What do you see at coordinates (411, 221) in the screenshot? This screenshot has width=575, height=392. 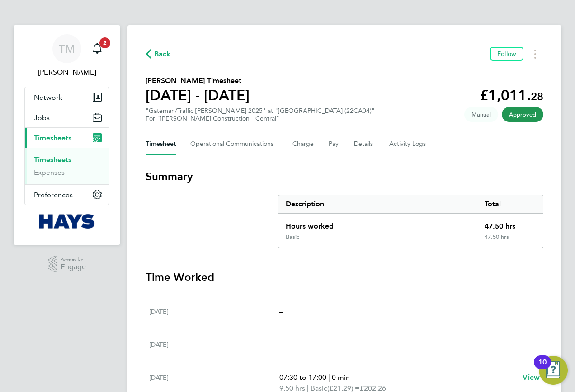 I see `div: Summary` at bounding box center [411, 221].